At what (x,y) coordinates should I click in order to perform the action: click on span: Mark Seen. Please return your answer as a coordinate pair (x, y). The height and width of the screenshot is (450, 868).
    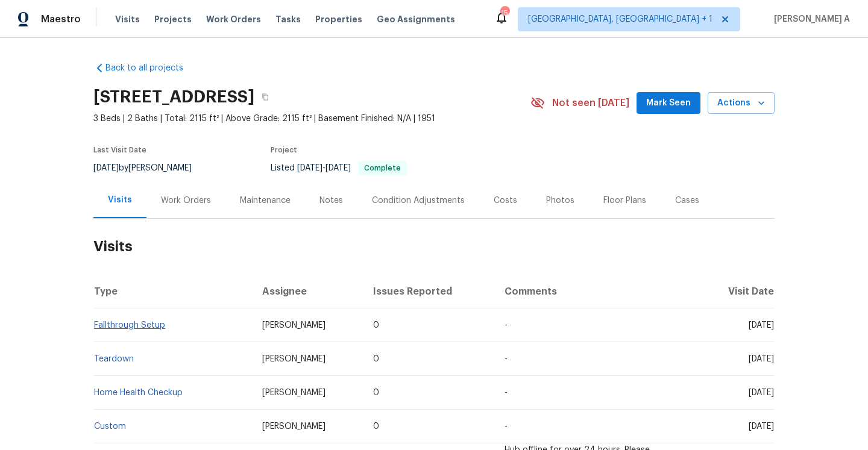
    Looking at the image, I should click on (669, 103).